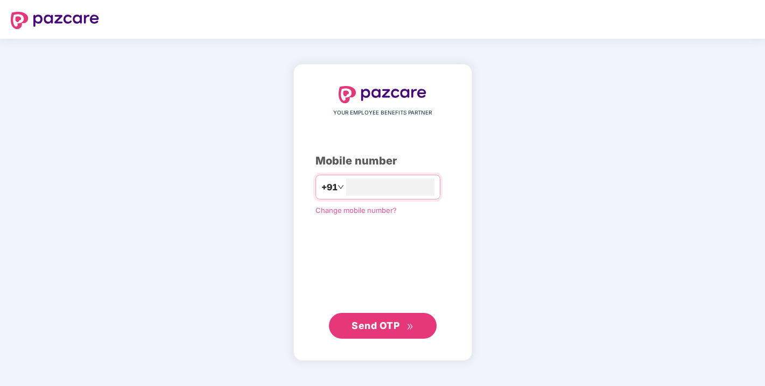 The height and width of the screenshot is (386, 765). I want to click on a: Change mobile number?, so click(356, 210).